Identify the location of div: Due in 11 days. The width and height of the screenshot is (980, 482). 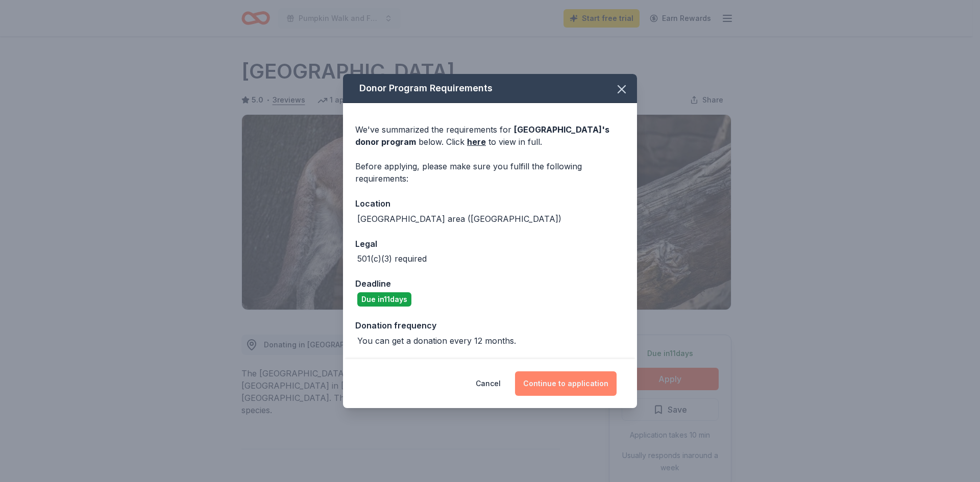
(385, 300).